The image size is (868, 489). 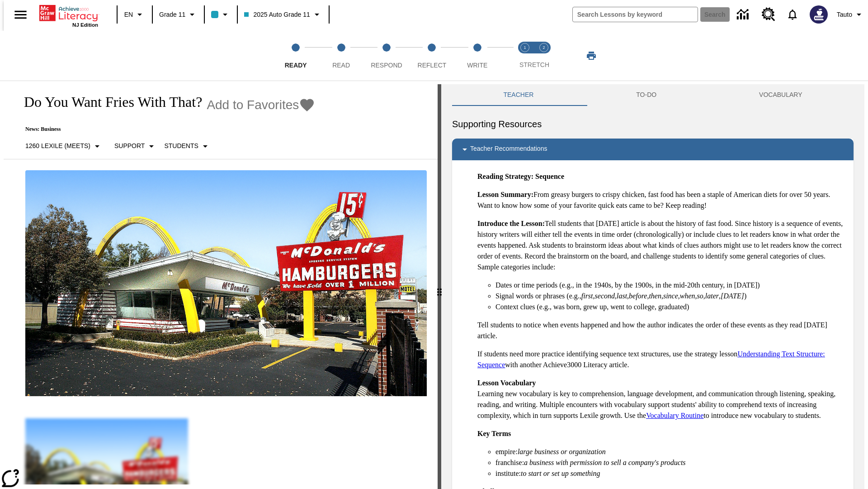 I want to click on button: Ready step 1 of 5, so click(x=295, y=55).